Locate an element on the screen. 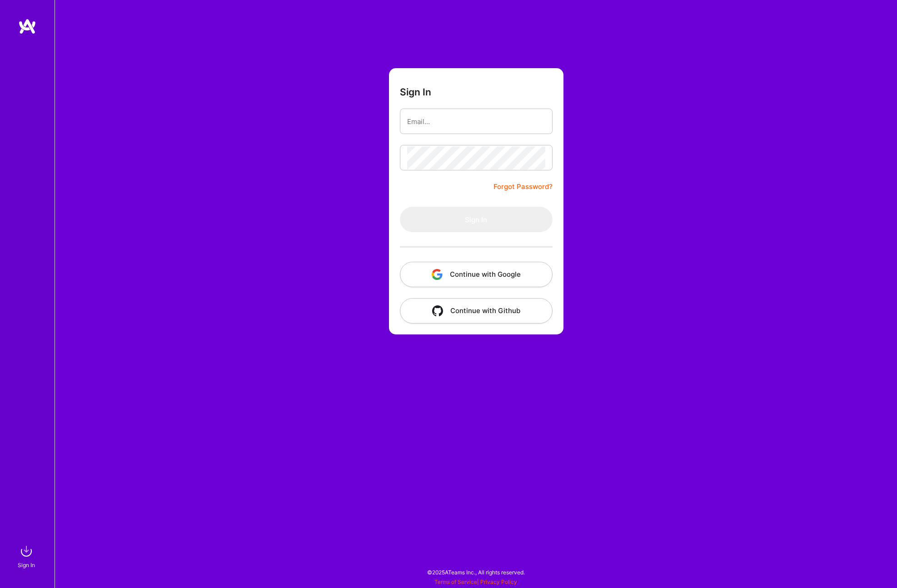  button: Sign In is located at coordinates (476, 220).